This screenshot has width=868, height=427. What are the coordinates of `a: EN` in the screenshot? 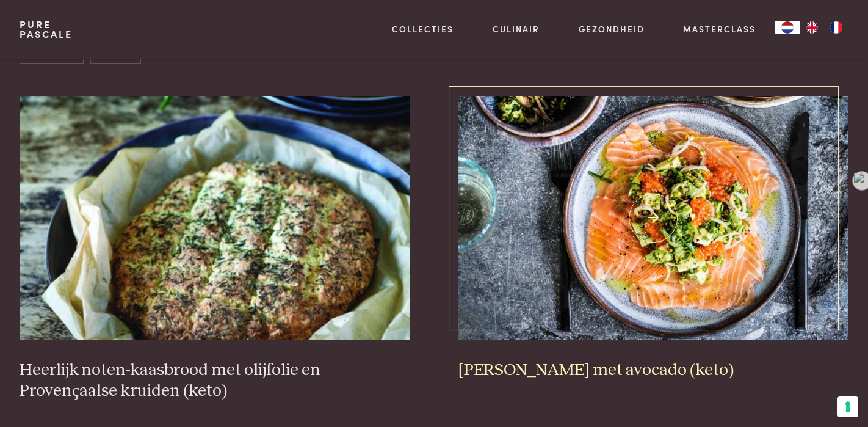 It's located at (812, 28).